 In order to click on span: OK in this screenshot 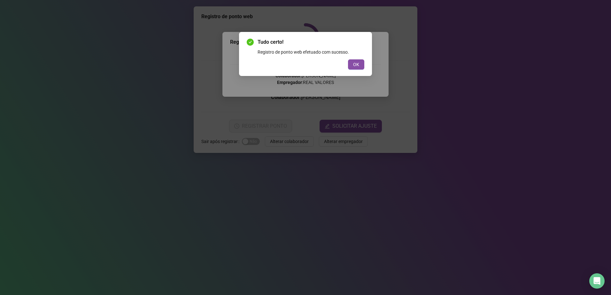, I will do `click(356, 65)`.